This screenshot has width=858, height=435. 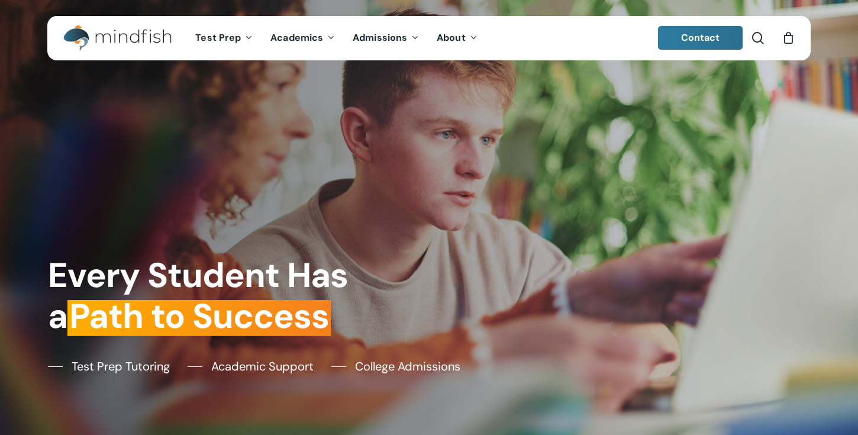 What do you see at coordinates (457, 38) in the screenshot?
I see `a: About` at bounding box center [457, 38].